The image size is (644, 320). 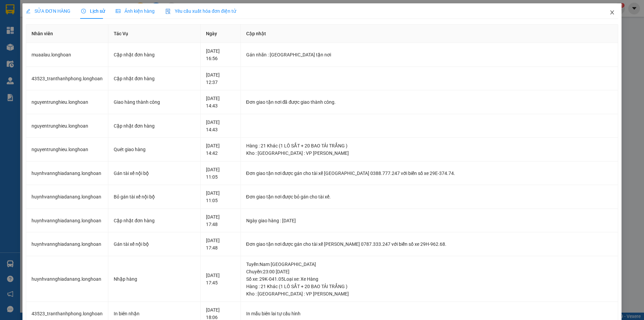 What do you see at coordinates (48, 11) in the screenshot?
I see `span: SỬA ĐƠN HÀNG` at bounding box center [48, 11].